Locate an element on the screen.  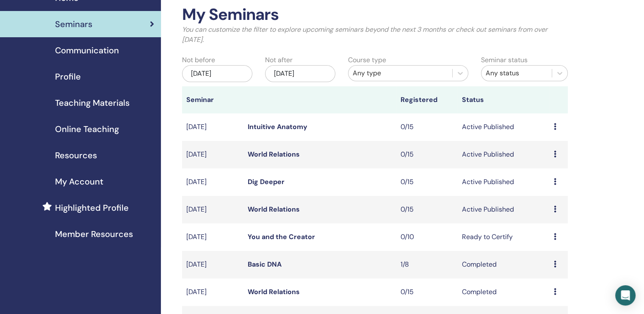
span: Highlighted Profile is located at coordinates (92, 208).